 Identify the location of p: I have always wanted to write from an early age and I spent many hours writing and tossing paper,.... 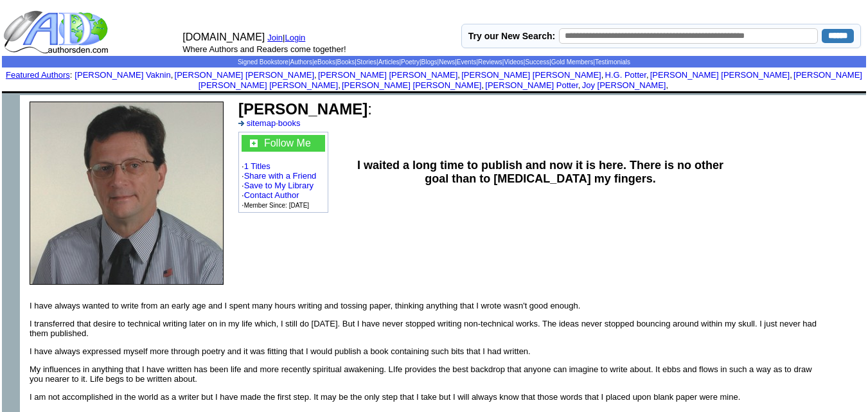
(426, 305).